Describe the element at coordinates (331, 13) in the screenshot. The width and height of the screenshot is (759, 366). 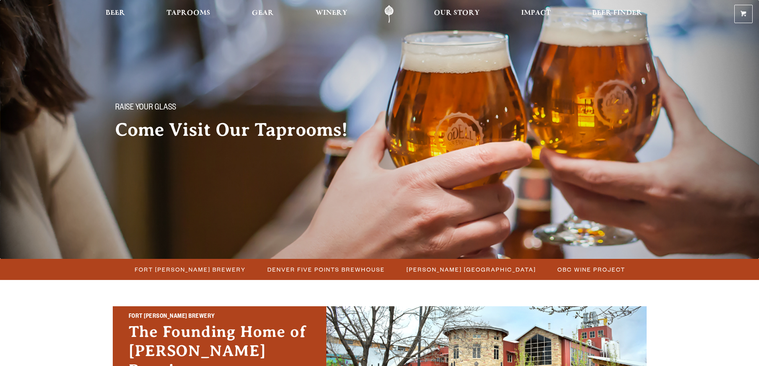
I see `span: Winery` at that location.